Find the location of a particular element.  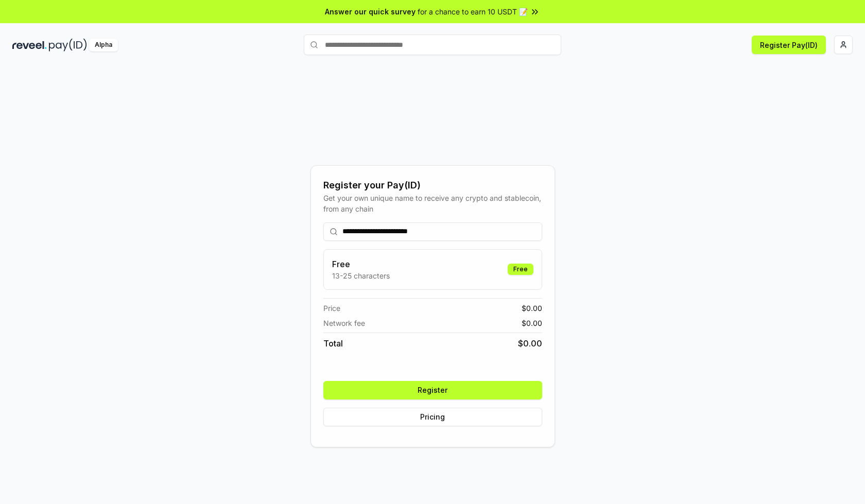

button: Register is located at coordinates (432, 390).